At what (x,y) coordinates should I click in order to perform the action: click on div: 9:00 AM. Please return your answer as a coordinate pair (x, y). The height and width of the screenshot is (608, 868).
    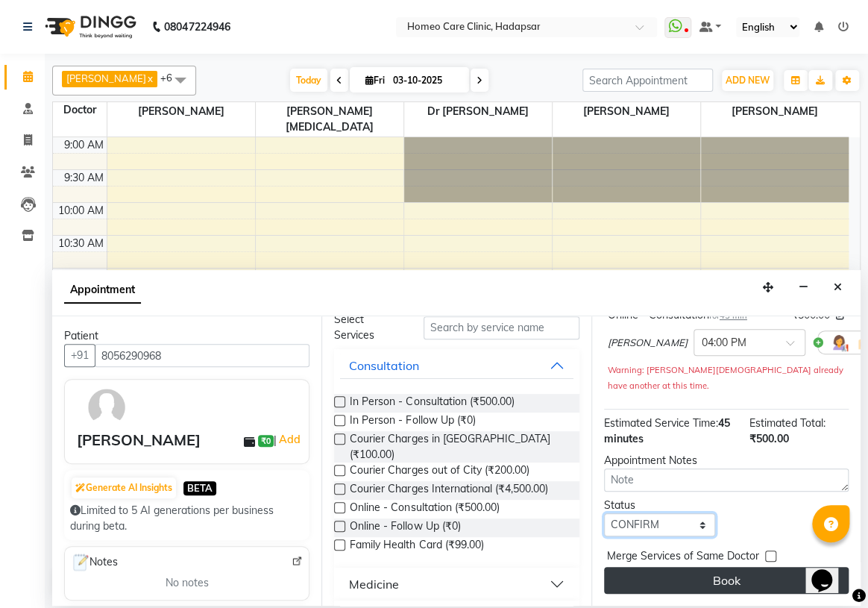
    Looking at the image, I should click on (83, 145).